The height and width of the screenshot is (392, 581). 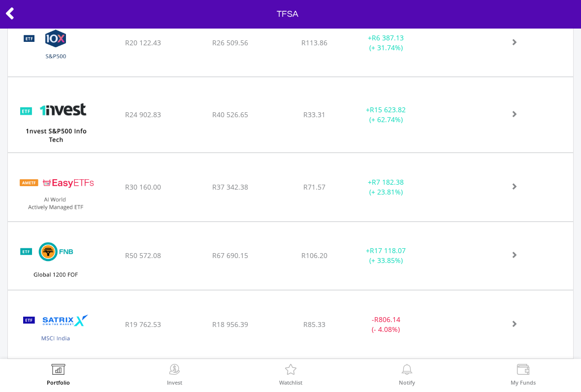 What do you see at coordinates (523, 374) in the screenshot?
I see `a: My Funds` at bounding box center [523, 374].